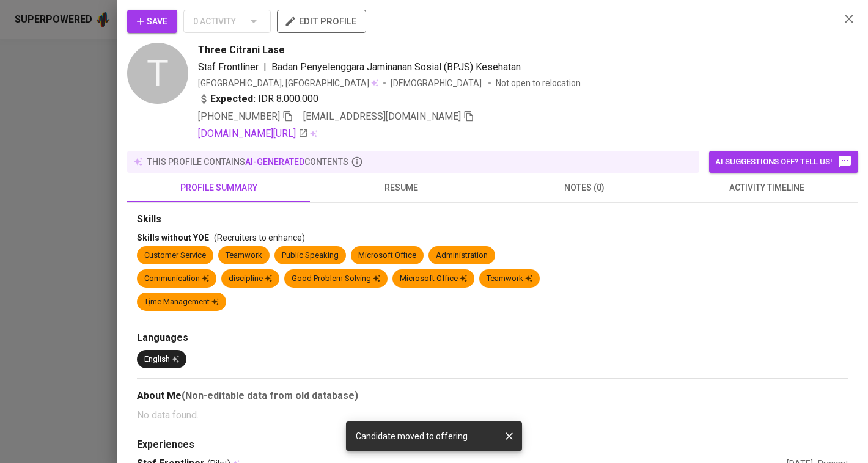 This screenshot has height=463, width=868. I want to click on div: About Me, so click(492, 396).